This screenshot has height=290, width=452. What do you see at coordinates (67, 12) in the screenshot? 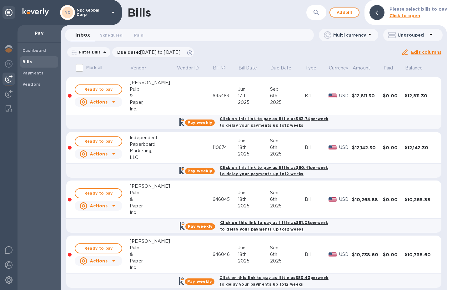
I see `b: NC` at bounding box center [67, 12].